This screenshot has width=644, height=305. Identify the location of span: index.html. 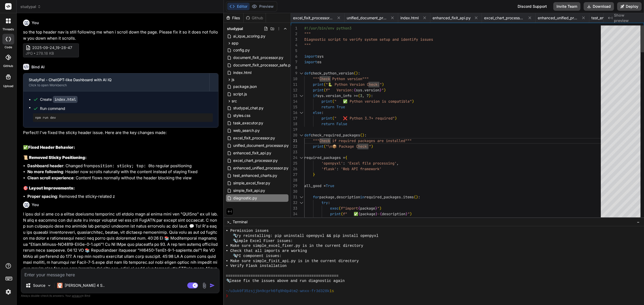
(242, 72).